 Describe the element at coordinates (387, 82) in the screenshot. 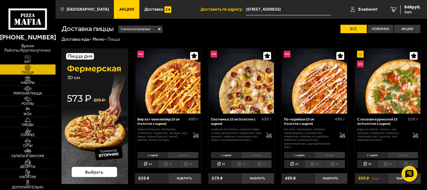

I see `img: С лососем и рукколой 25 см (толстое с сыром)` at that location.